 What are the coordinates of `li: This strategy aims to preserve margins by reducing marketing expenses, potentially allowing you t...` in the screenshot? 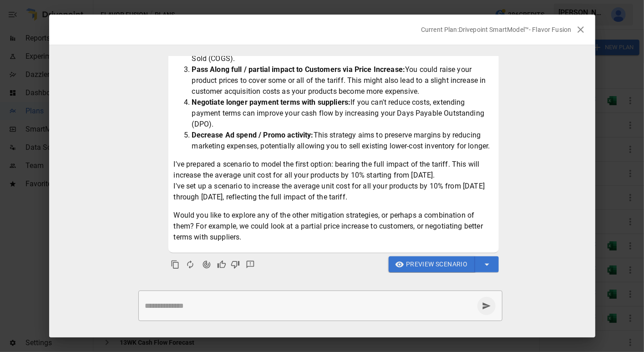 It's located at (343, 141).